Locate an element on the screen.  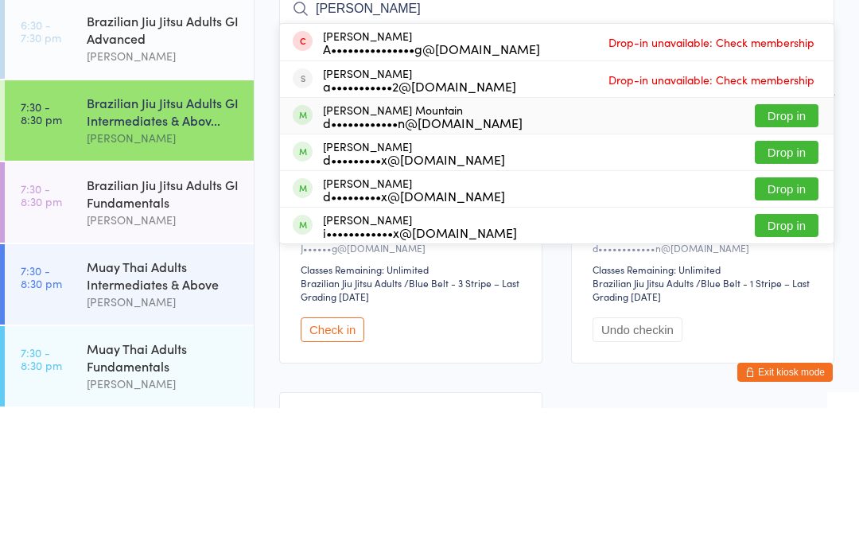
div: Brazilian Jiu Jitsu Adults GI Advanced is located at coordinates (163, 181).